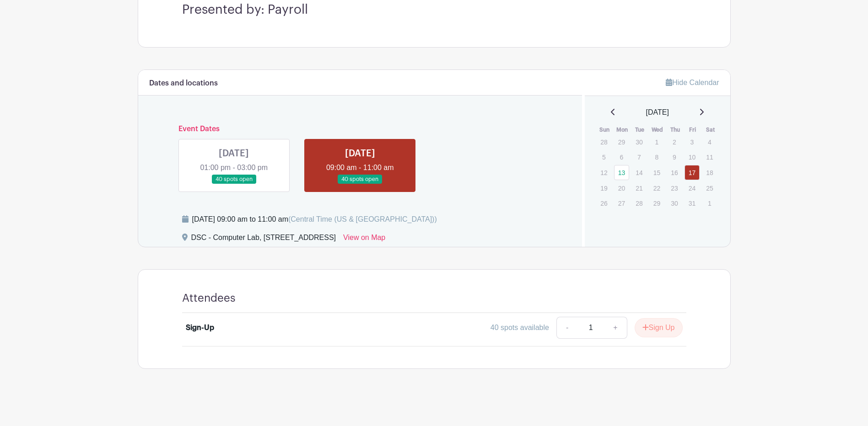 This screenshot has height=426, width=868. Describe the element at coordinates (656, 172) in the screenshot. I see `p: 15` at that location.